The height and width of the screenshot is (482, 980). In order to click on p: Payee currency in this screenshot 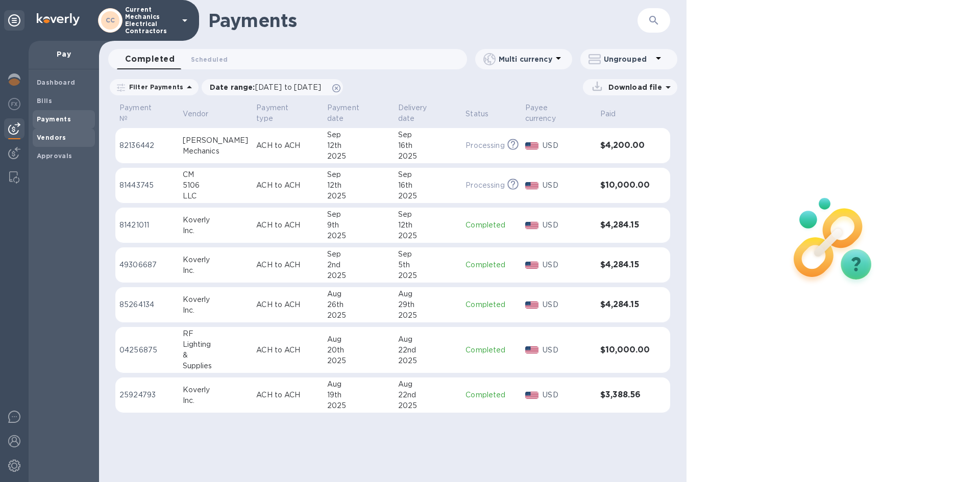, I will do `click(552, 114)`.